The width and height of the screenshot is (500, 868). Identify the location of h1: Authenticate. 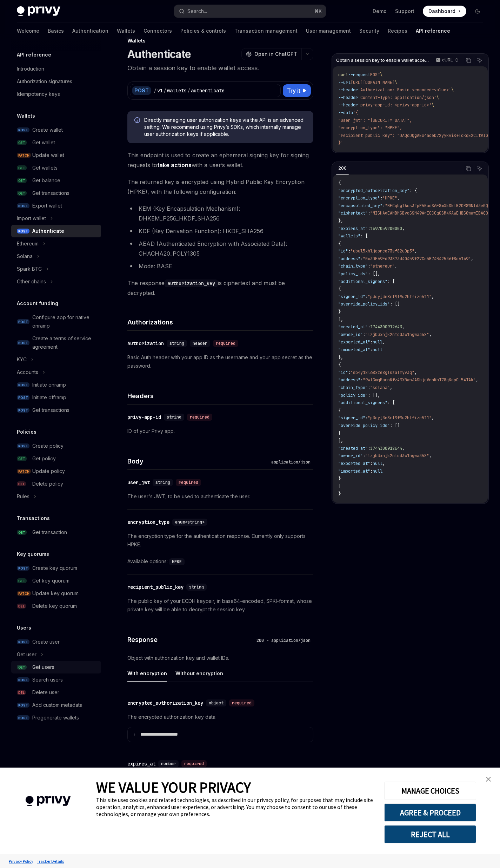
(159, 54).